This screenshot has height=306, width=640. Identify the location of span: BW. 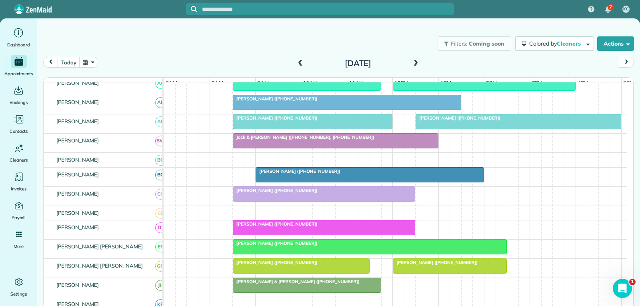
(160, 141).